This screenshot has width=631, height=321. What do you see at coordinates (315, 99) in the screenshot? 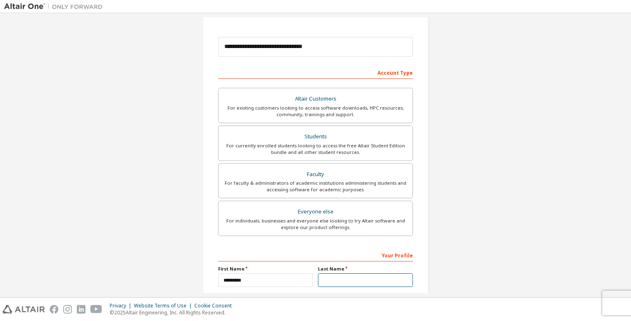
I see `div: Altair Customers` at bounding box center [315, 99].